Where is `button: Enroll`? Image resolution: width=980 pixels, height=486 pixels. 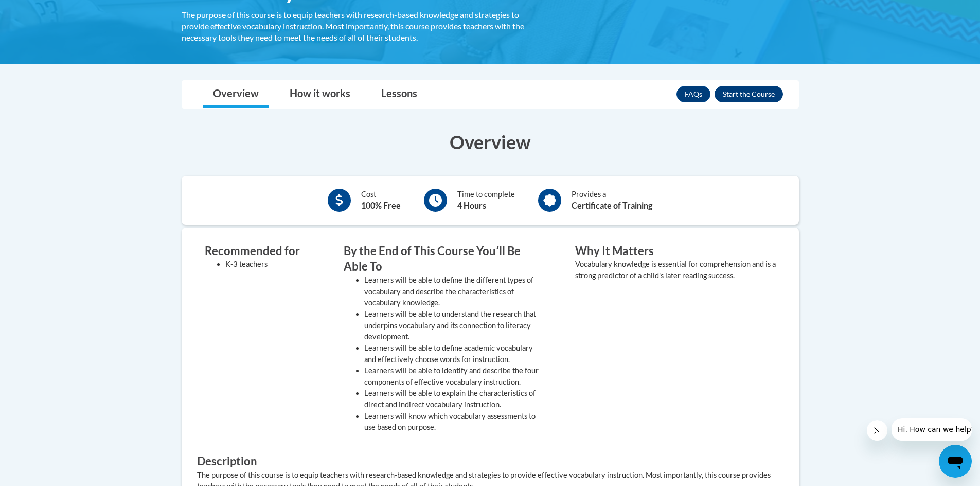 button: Enroll is located at coordinates (748, 95).